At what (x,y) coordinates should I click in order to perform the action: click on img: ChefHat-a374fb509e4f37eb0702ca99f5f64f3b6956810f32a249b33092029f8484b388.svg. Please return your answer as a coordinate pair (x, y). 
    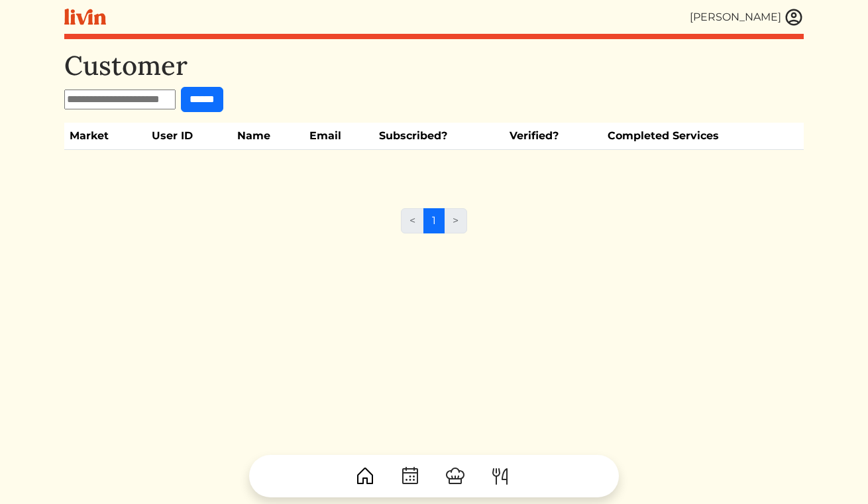
    Looking at the image, I should click on (455, 476).